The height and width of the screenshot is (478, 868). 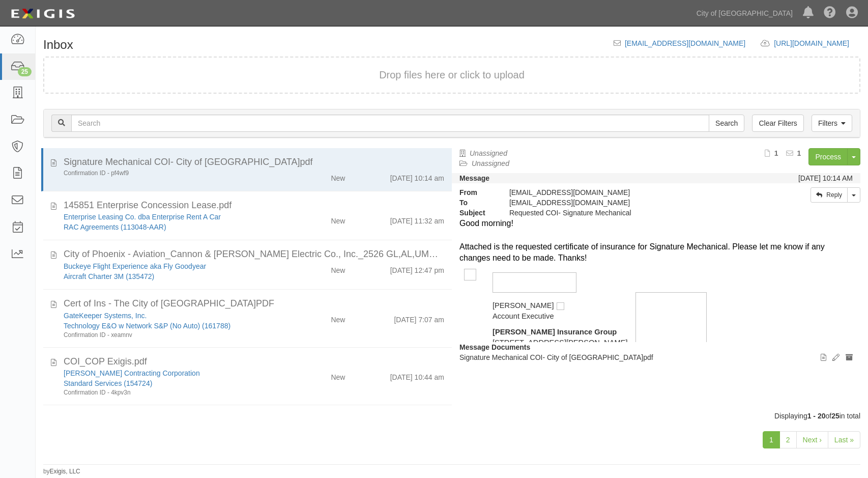 What do you see at coordinates (171, 315) in the screenshot?
I see `div: GateKeeper Systems, Inc.` at bounding box center [171, 315].